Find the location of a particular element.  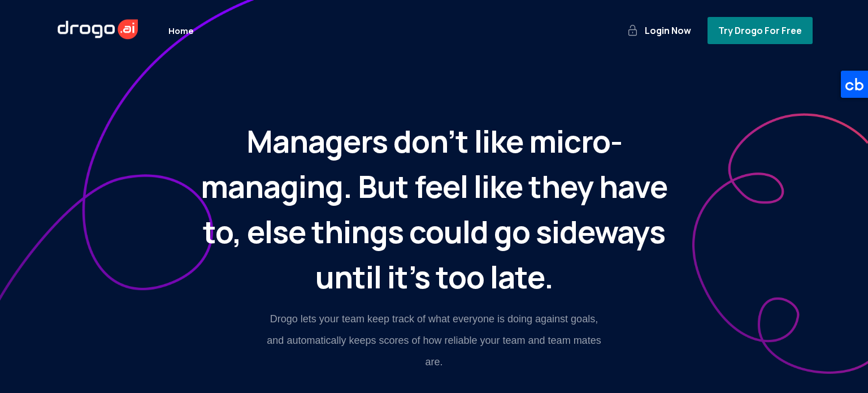

img: Drogo is located at coordinates (97, 29).